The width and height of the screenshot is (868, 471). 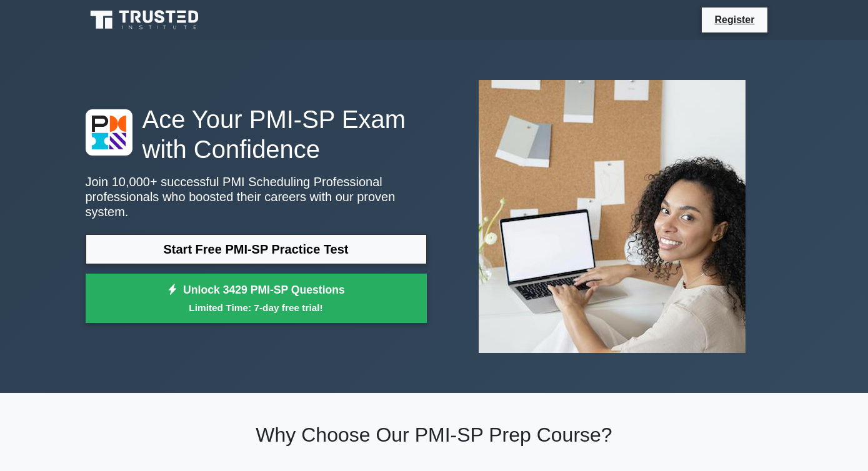 I want to click on small: Limited Time: 7-day free trial!, so click(x=256, y=308).